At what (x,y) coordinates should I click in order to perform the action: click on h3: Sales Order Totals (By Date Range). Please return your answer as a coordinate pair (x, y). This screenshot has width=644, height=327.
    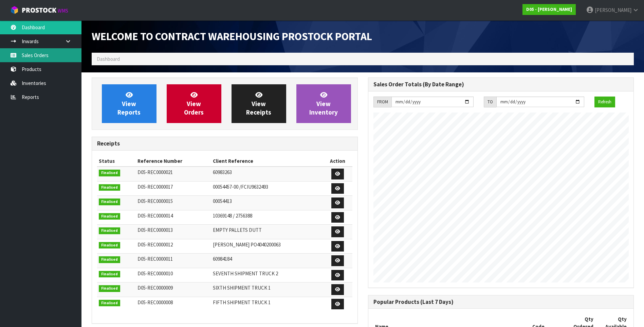
    Looking at the image, I should click on (501, 84).